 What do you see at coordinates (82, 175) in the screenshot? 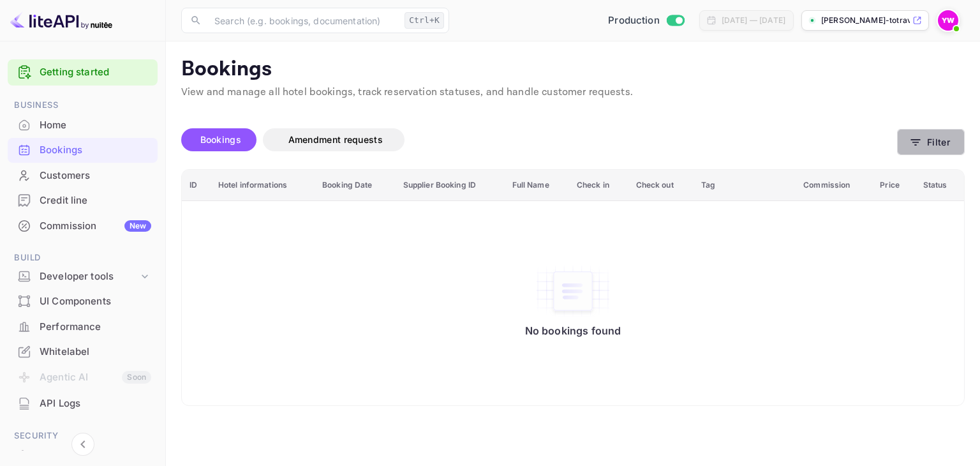
I see `a: Customers` at bounding box center [82, 175].